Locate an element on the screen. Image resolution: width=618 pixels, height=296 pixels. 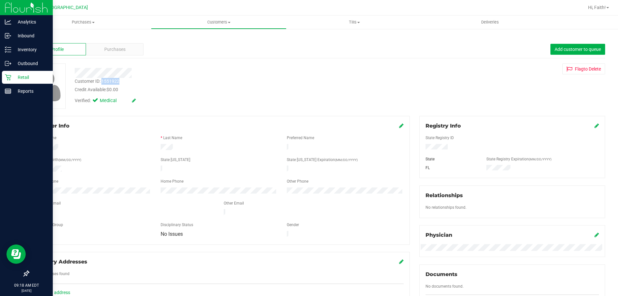
label: Gender is located at coordinates (293, 225).